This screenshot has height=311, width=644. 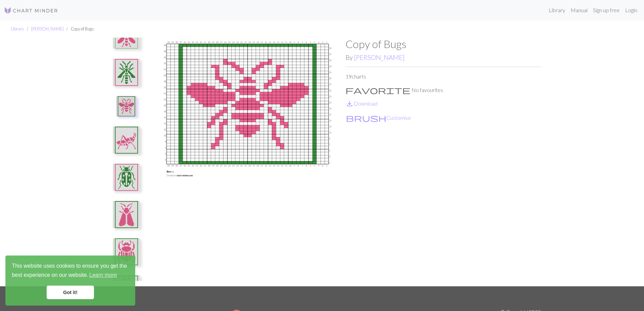 What do you see at coordinates (631, 10) in the screenshot?
I see `a: Login` at bounding box center [631, 10].